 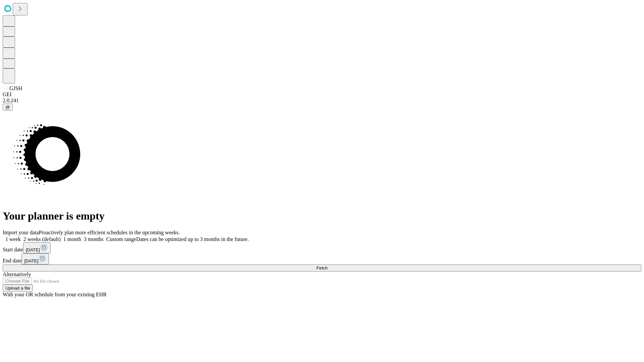 What do you see at coordinates (72, 239) in the screenshot?
I see `span: 1 month` at bounding box center [72, 239].